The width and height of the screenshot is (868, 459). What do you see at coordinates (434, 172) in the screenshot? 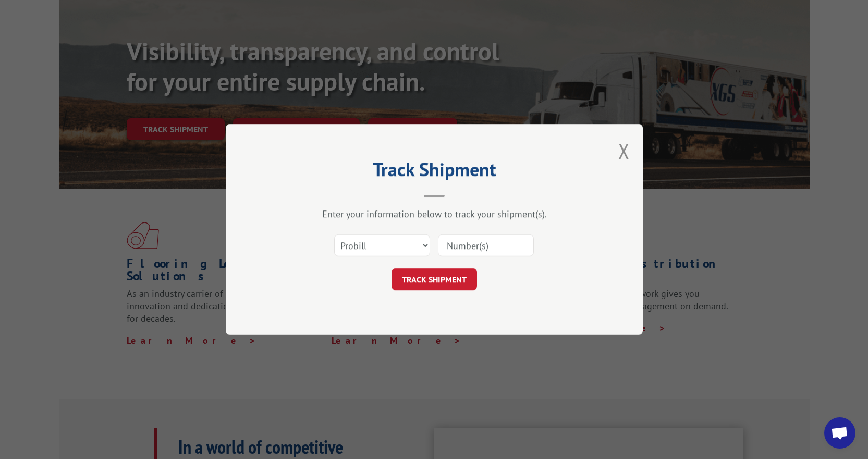
I see `h2: Track Shipment` at bounding box center [434, 172].